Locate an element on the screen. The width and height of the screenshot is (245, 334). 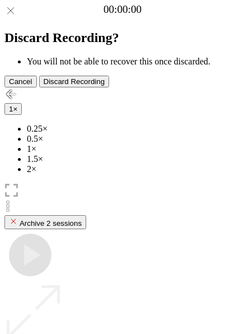
div: Archive 2 sessions is located at coordinates (45, 222).